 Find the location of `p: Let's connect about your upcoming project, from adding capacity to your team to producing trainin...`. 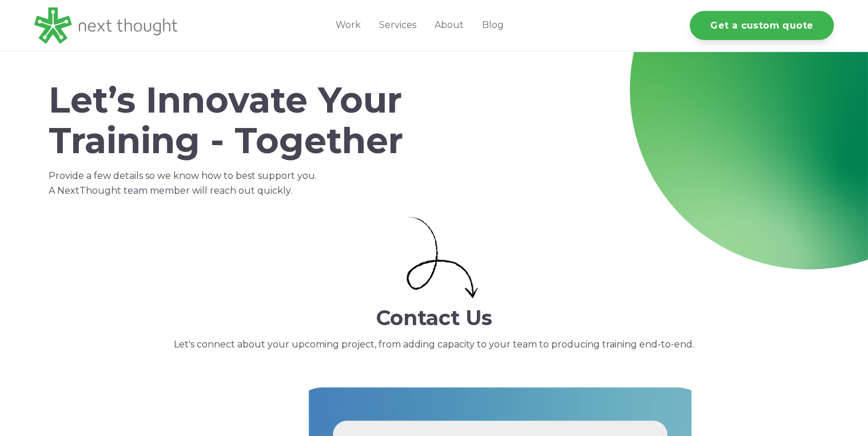

p: Let's connect about your upcoming project, from adding capacity to your team to producing trainin... is located at coordinates (434, 344).